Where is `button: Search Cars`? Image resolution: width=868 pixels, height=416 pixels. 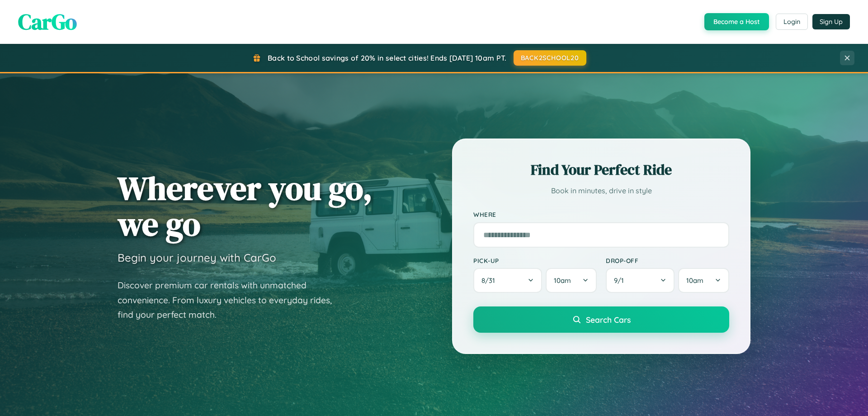 button: Search Cars is located at coordinates (601, 320).